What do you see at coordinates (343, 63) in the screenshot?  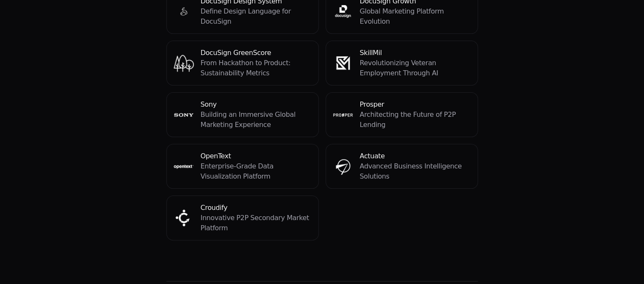 I see `img: SkillMil logo` at bounding box center [343, 63].